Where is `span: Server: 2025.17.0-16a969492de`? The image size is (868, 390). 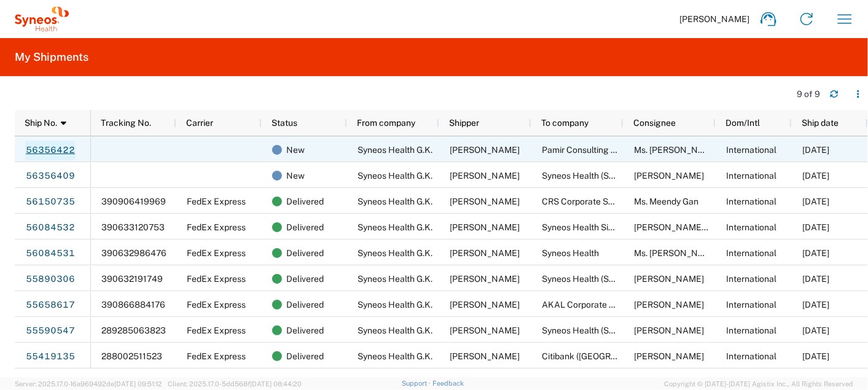
span: Server: 2025.17.0-16a969492de is located at coordinates (89, 384).